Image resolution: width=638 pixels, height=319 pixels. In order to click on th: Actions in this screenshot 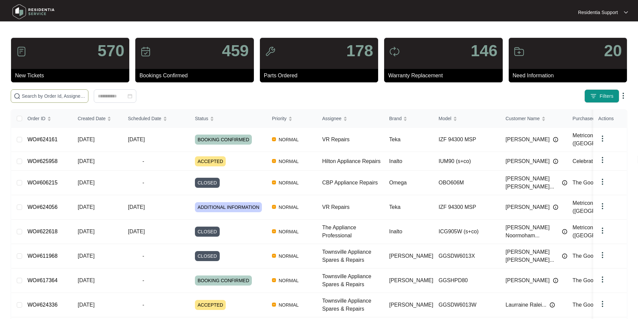, I will do `click(610, 119)`.